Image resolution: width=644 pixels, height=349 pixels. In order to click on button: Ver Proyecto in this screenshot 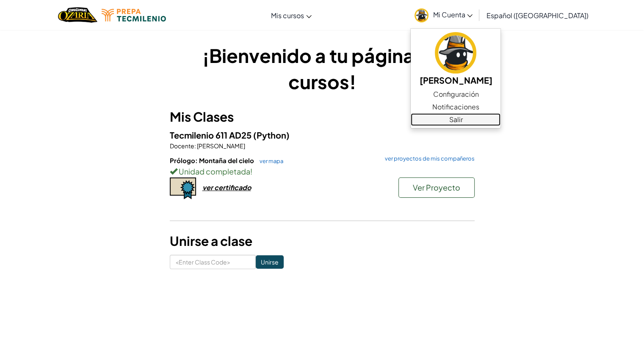, I will do `click(437, 188)`.